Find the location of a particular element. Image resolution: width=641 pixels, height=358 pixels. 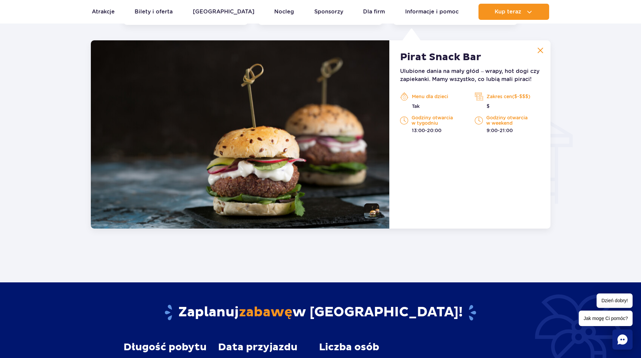

p: Menu dla dzieci is located at coordinates (432, 97).